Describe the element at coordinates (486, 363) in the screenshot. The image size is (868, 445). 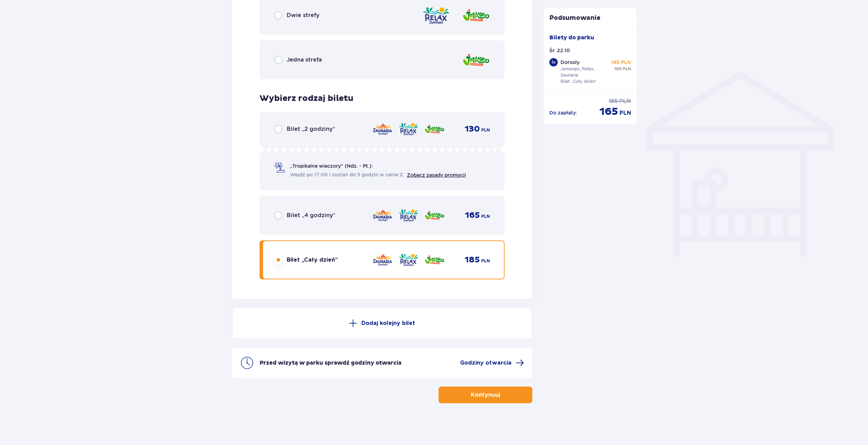
I see `span: Godziny otwarcia` at that location.